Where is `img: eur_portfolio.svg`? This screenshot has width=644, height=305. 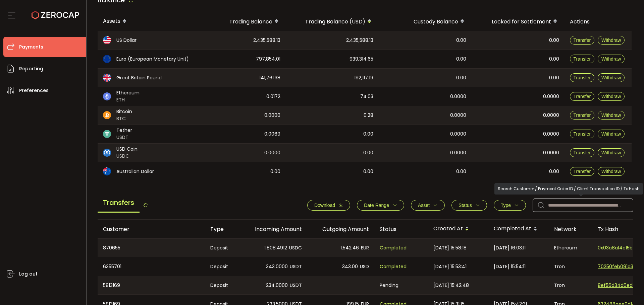
img: eur_portfolio.svg is located at coordinates (107, 59).